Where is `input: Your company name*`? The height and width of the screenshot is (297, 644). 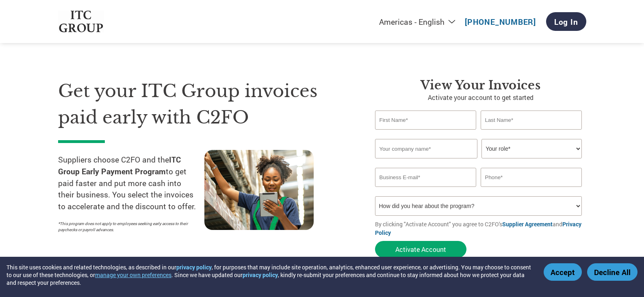
input: Your company name* is located at coordinates (426, 148).